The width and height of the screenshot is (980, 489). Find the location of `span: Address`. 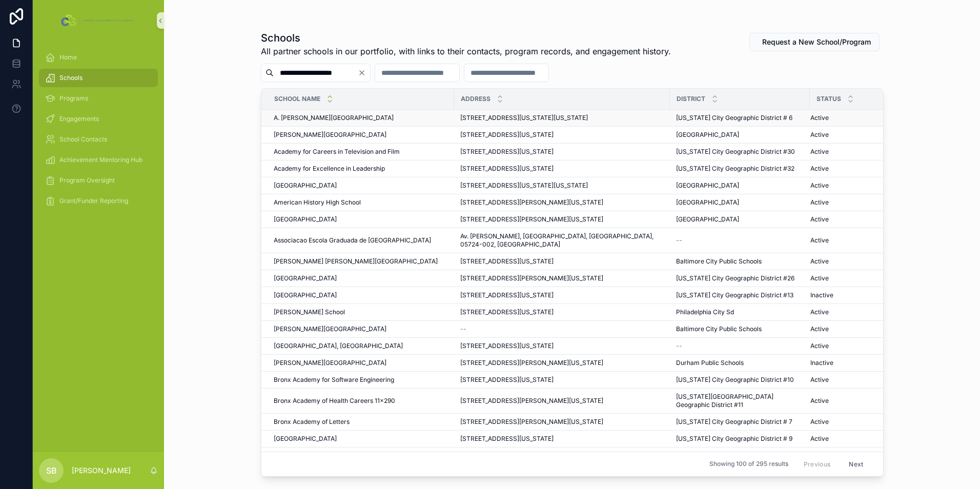

span: Address is located at coordinates (475, 99).